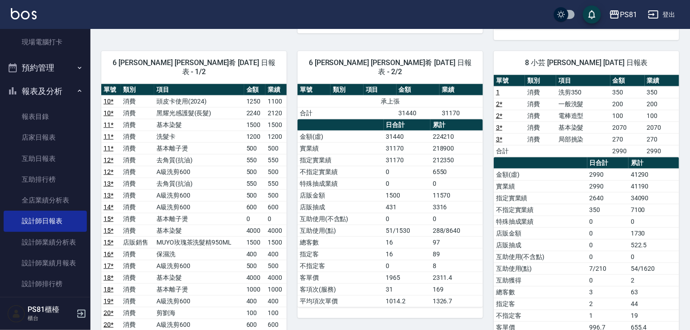  I want to click on td: 指定實業績, so click(540, 198).